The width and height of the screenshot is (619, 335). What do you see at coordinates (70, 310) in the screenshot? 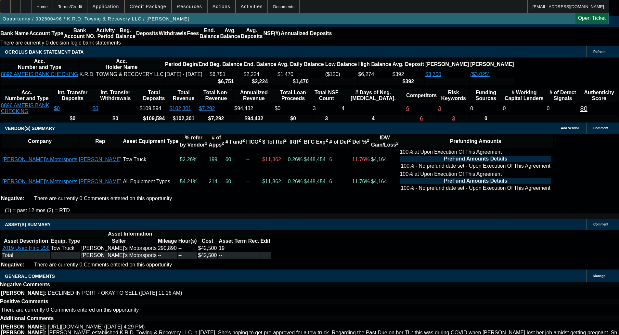
I see `span: There are currently 0 Comments entered on this opportunity` at bounding box center [70, 310].